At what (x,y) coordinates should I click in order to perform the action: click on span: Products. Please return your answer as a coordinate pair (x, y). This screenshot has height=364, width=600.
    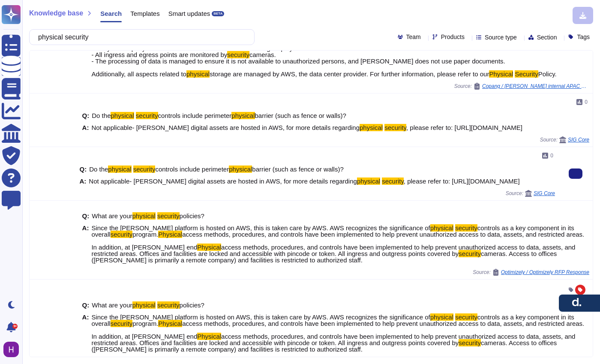
    Looking at the image, I should click on (453, 37).